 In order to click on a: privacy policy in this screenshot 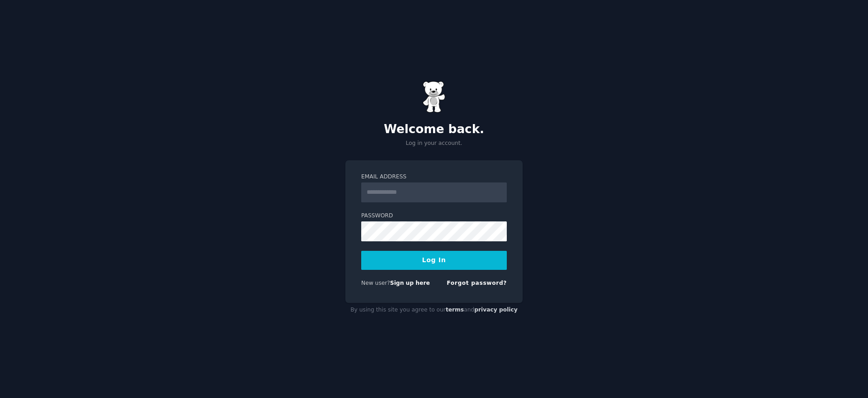, I will do `click(496, 310)`.